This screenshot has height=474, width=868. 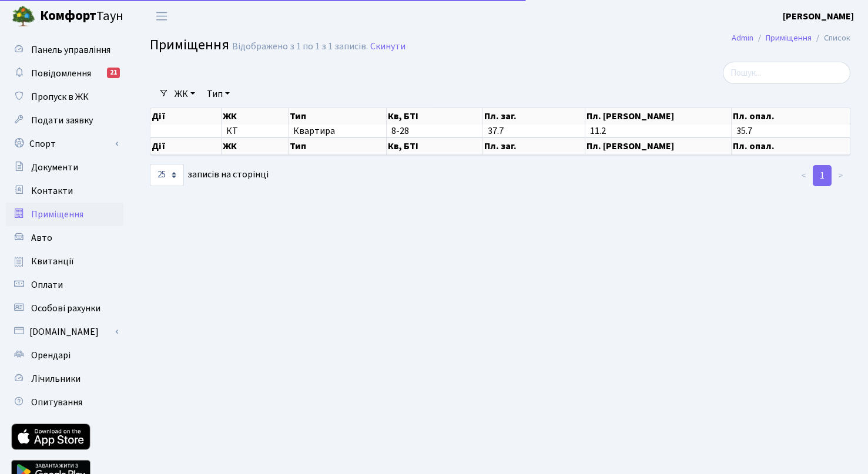 What do you see at coordinates (65, 238) in the screenshot?
I see `a: Авто` at bounding box center [65, 238].